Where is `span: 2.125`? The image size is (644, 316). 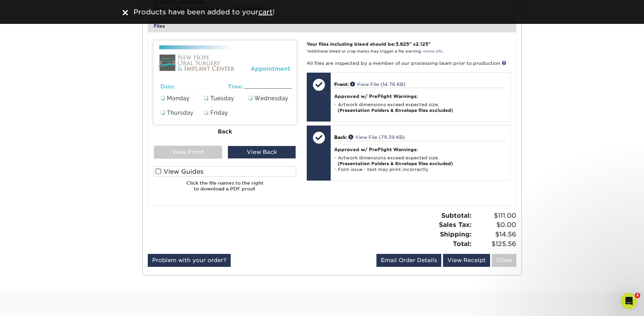
span: 2.125 is located at coordinates (422, 44).